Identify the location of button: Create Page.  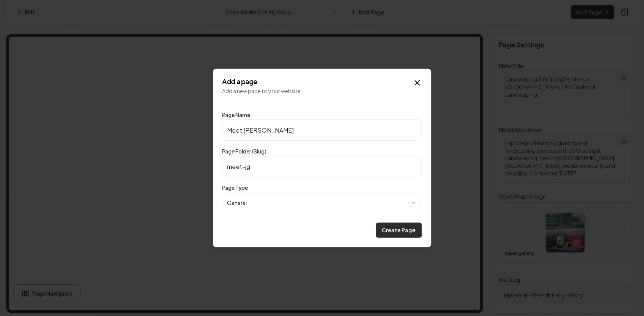
(399, 230).